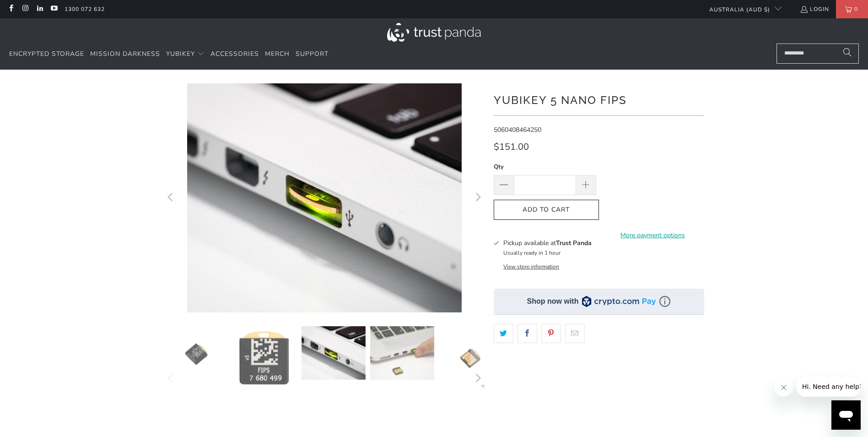  I want to click on a: 1300 072 632, so click(85, 9).